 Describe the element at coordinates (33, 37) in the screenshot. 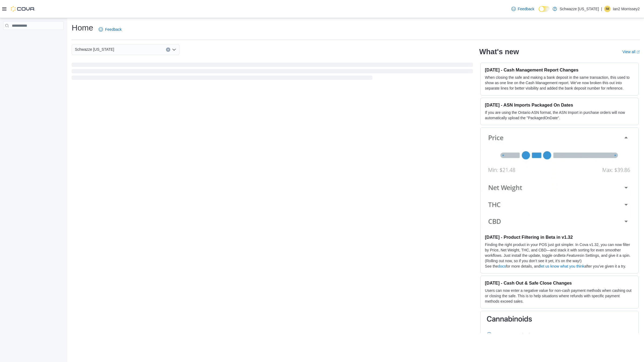

I see `nav: Complex example` at that location.